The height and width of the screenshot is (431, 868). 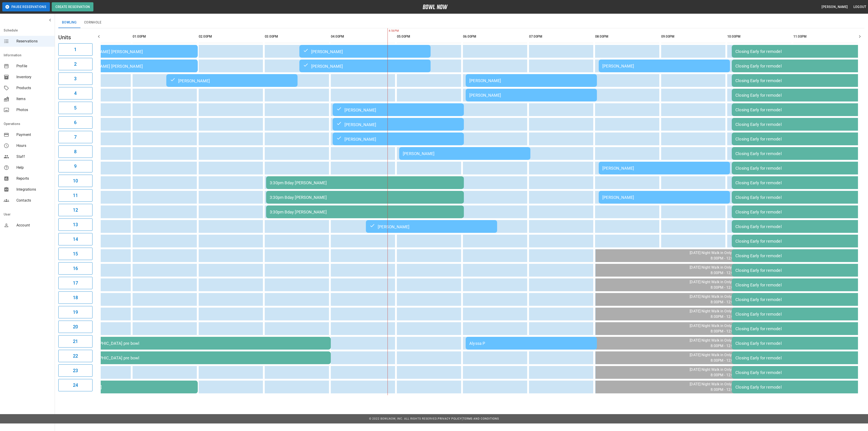 I want to click on span: Contacts, so click(x=34, y=200).